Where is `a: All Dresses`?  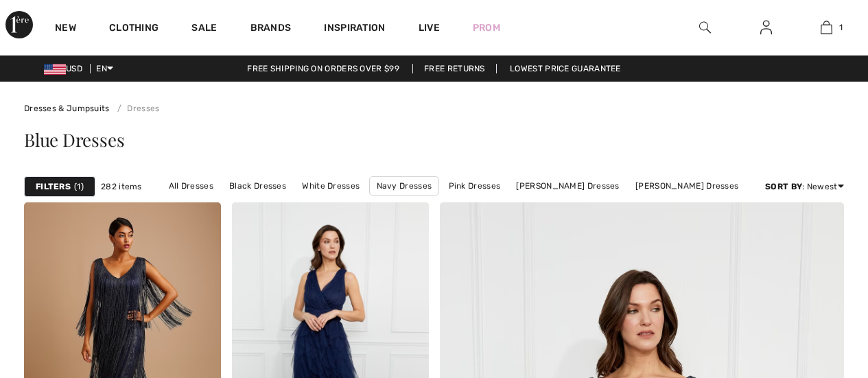 a: All Dresses is located at coordinates (191, 186).